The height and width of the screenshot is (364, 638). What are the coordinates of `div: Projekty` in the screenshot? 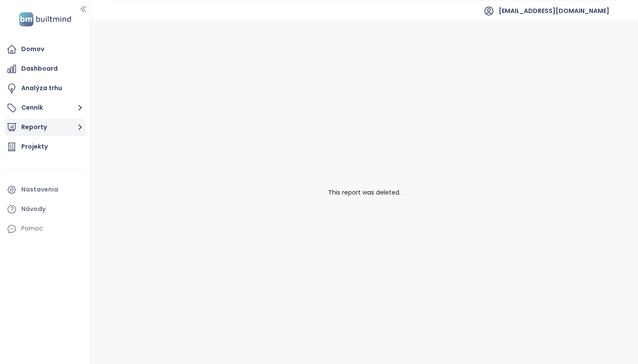 It's located at (34, 147).